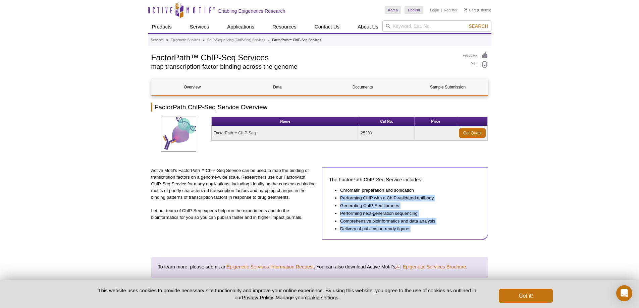 The width and height of the screenshot is (639, 308). What do you see at coordinates (477, 10) in the screenshot?
I see `li: (0 items)` at bounding box center [477, 10].